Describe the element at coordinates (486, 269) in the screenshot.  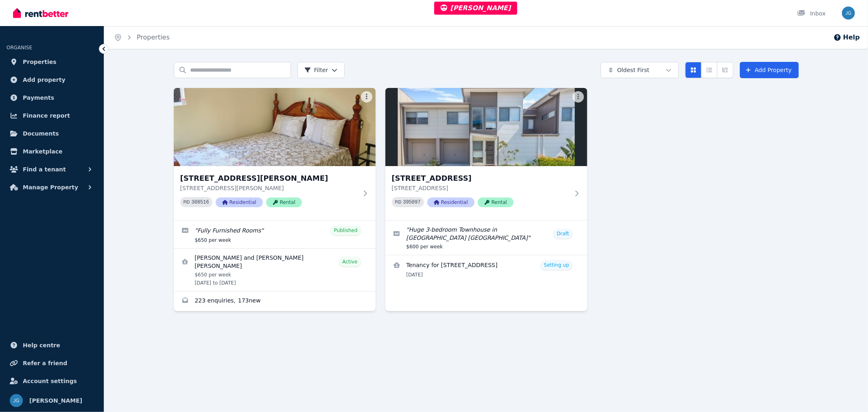
I see `a: View details for Tenancy for 39/70 Willow Rd W, Redbank Plains` at that location.